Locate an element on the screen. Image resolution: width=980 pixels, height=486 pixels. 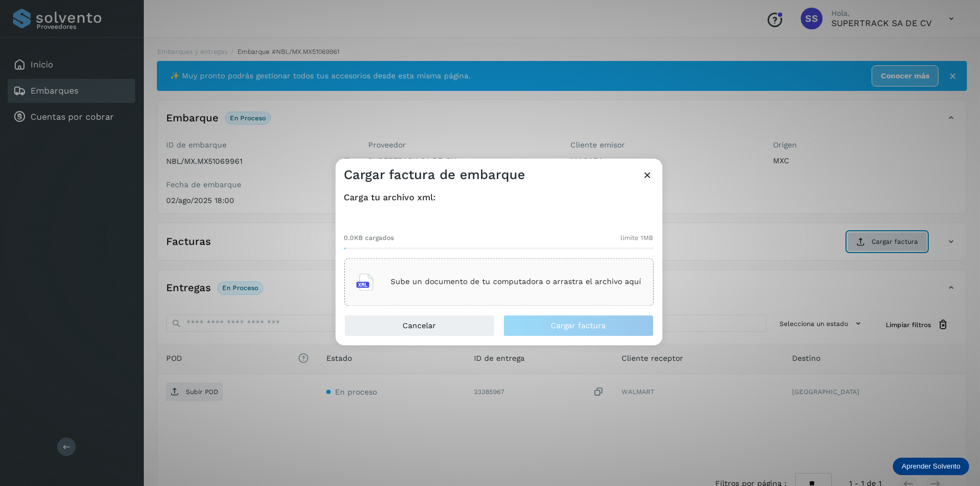
button: Cargar factura is located at coordinates (578, 325).